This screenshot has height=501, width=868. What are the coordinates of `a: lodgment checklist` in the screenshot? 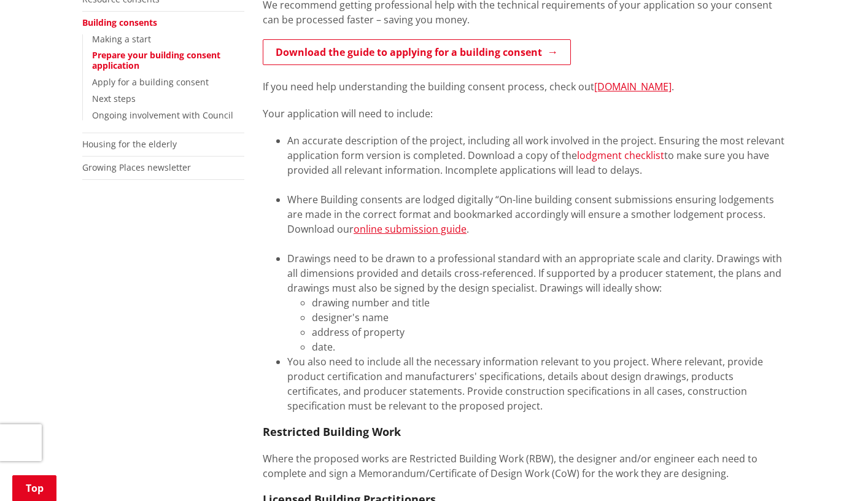 It's located at (621, 155).